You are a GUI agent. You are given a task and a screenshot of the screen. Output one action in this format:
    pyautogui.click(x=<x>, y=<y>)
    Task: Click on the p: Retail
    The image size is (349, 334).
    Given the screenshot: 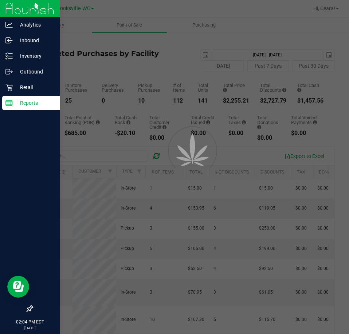 What is the action you would take?
    pyautogui.click(x=35, y=87)
    